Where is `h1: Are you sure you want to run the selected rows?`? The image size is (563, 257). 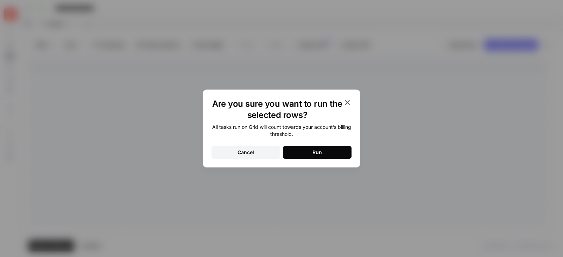
h1: Are you sure you want to run the selected rows? is located at coordinates (277, 110).